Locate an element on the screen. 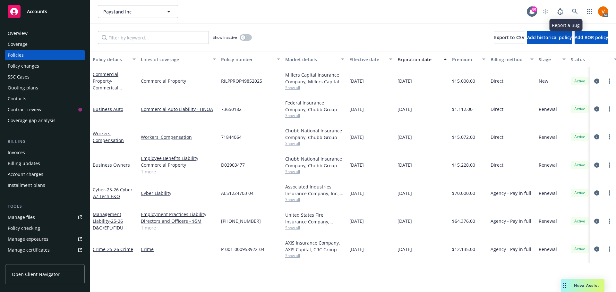  a: Report a Bug is located at coordinates (560, 12).